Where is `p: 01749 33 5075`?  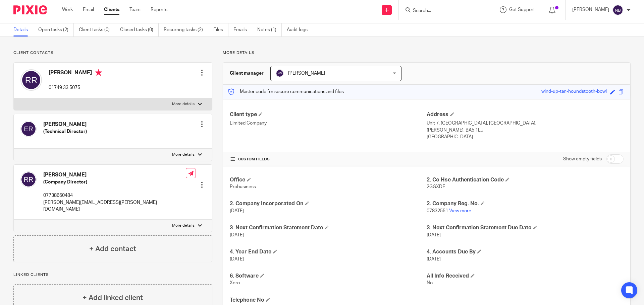
p: 01749 33 5075 is located at coordinates (75, 88).